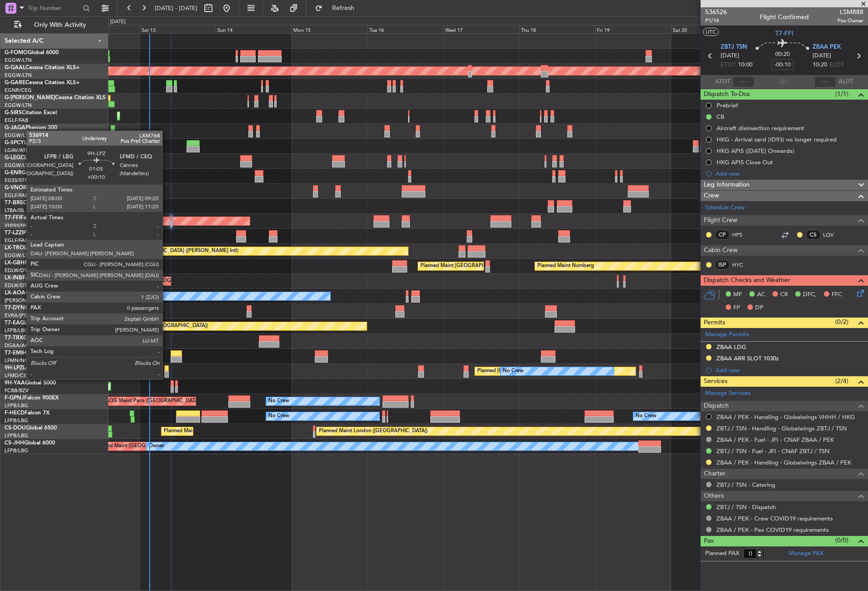  I want to click on a: ZBAA / PEK - Crew COVID19 requirements, so click(775, 518).